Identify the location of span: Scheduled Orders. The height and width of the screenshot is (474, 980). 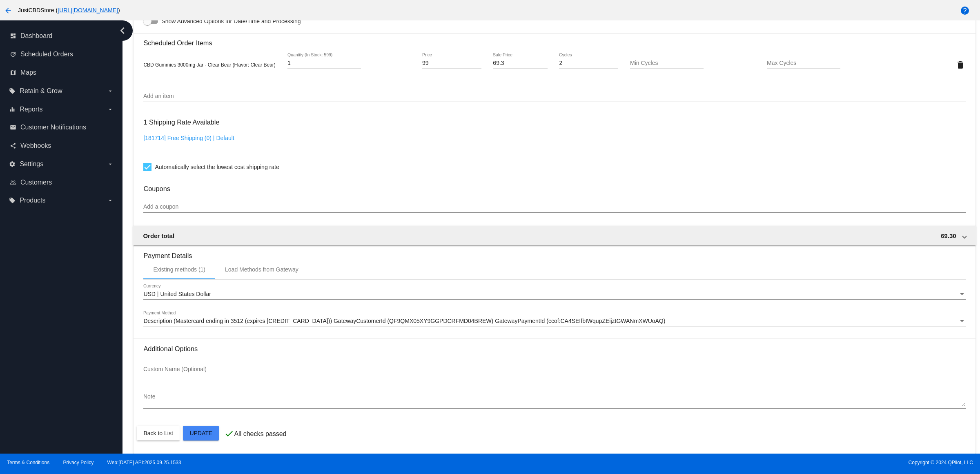
(47, 54).